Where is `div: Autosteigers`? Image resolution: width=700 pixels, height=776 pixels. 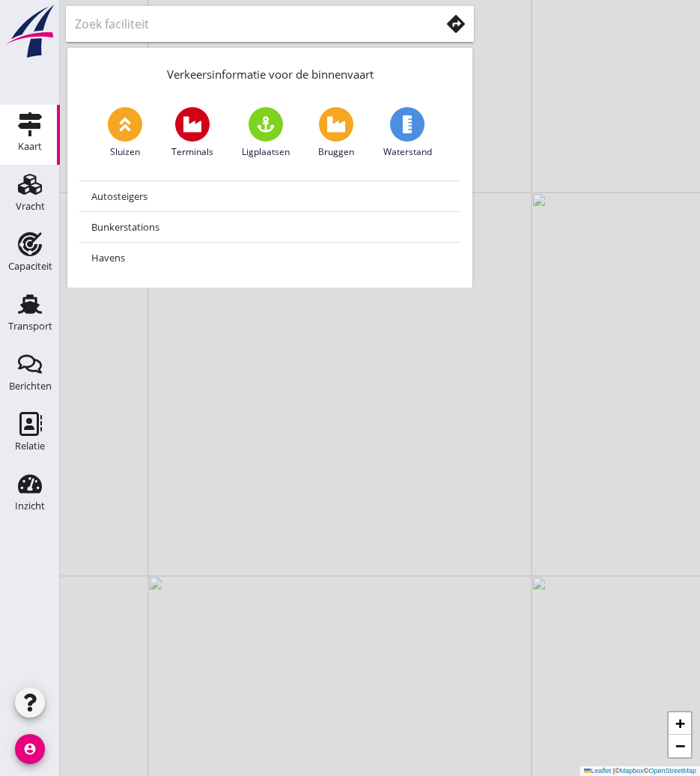
div: Autosteigers is located at coordinates (270, 196).